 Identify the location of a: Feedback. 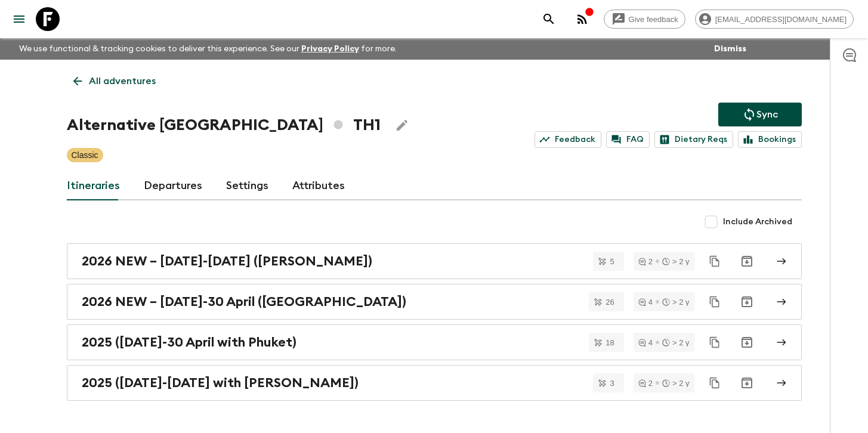
(568, 140).